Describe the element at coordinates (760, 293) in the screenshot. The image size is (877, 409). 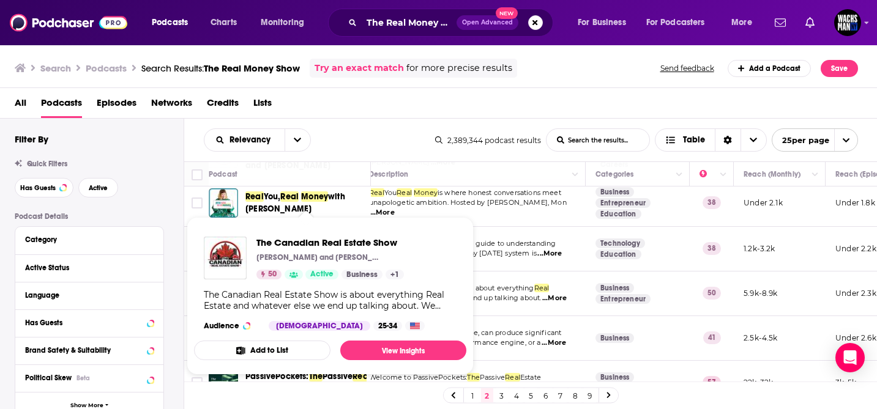
I see `p: 5.9k-8.9k` at that location.